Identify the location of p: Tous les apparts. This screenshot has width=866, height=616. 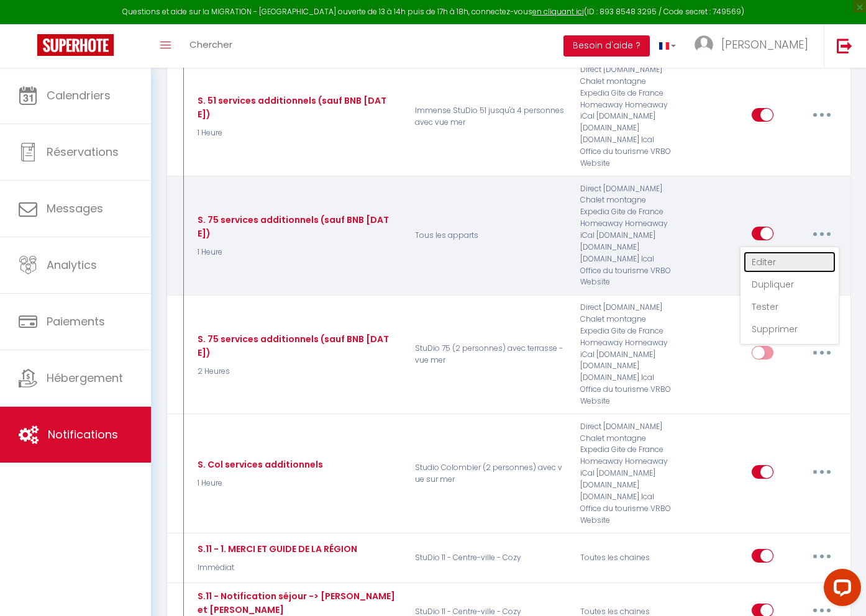
(489, 236).